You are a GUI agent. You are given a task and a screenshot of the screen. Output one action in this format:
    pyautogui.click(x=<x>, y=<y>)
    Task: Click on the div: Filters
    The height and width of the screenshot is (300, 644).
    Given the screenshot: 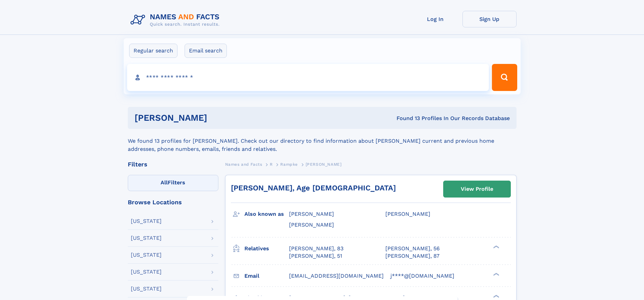 What is the action you would take?
    pyautogui.click(x=173, y=164)
    